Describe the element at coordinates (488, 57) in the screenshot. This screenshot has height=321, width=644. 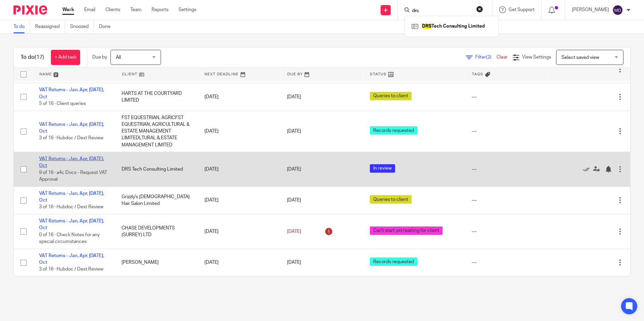
I see `span: (2)` at that location.